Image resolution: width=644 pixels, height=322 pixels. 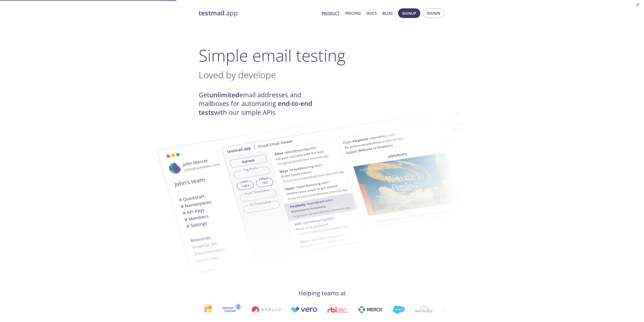 What do you see at coordinates (207, 309) in the screenshot?
I see `img: interac` at bounding box center [207, 309].